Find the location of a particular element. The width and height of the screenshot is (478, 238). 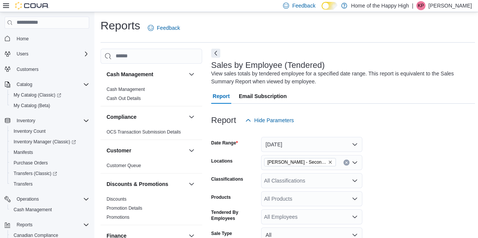

span: Warman - Second Ave - Prairie Records is located at coordinates (300, 162).